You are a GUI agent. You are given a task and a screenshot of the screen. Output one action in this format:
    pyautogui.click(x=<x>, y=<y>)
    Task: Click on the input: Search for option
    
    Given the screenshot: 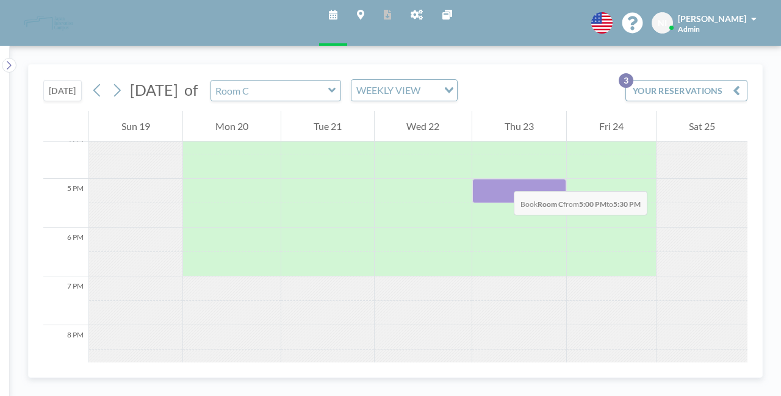 What is the action you would take?
    pyautogui.click(x=430, y=90)
    